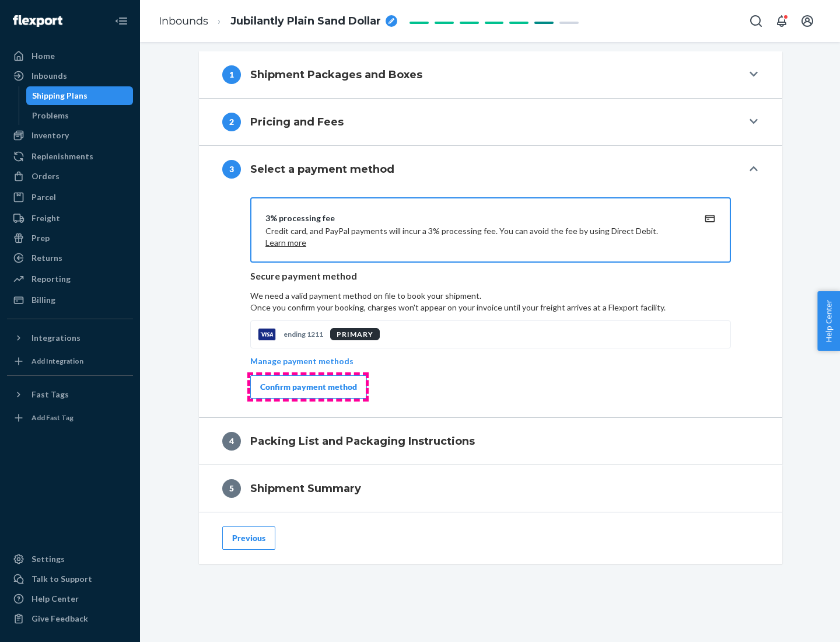 Image resolution: width=840 pixels, height=642 pixels. What do you see at coordinates (491, 301) in the screenshot?
I see `p: We need a valid payment method on file to book your shipment.` at bounding box center [491, 301].